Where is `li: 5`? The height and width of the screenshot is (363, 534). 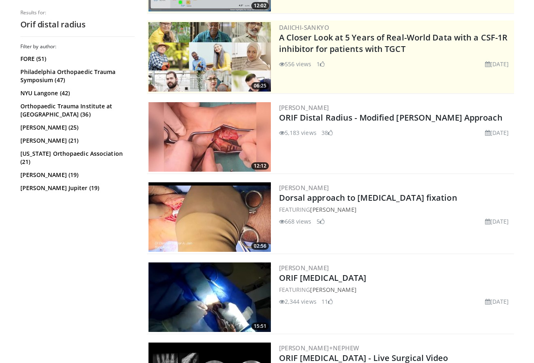
li: 5 is located at coordinates (321, 221).